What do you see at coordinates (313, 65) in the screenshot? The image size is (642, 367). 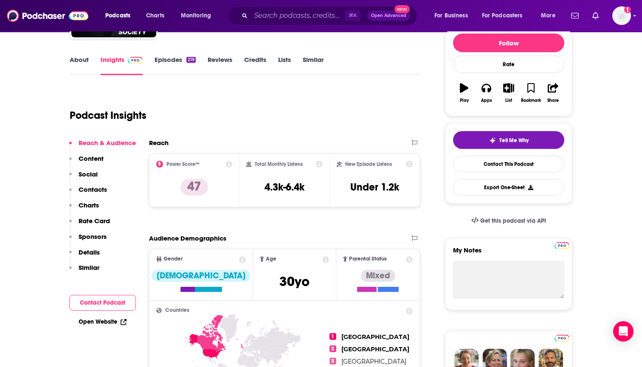 I see `a: Similar` at bounding box center [313, 65].